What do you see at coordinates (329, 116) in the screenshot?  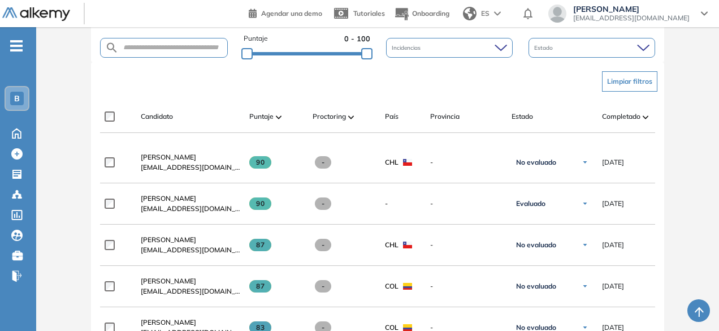 I see `span: Proctoring` at bounding box center [329, 116].